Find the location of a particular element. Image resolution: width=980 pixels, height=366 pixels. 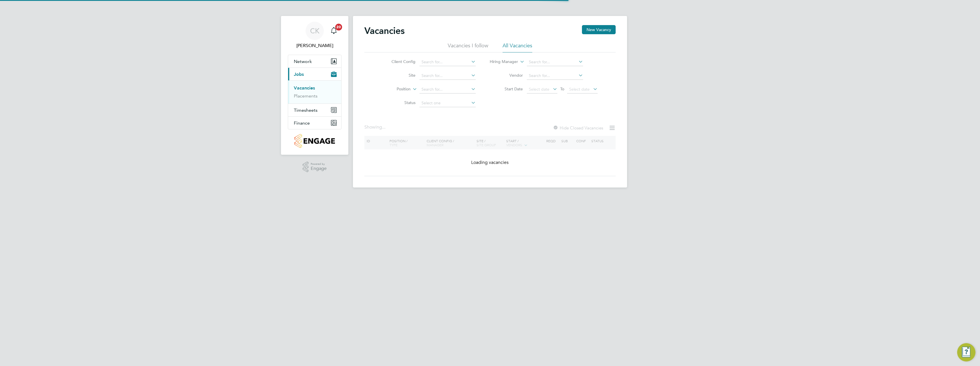

span: Finance is located at coordinates (301, 123).